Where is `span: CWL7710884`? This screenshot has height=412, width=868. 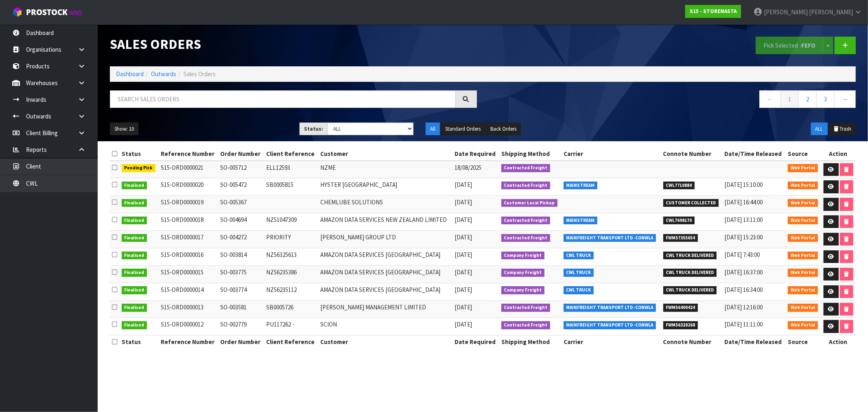 span: CWL7710884 is located at coordinates (679, 186).